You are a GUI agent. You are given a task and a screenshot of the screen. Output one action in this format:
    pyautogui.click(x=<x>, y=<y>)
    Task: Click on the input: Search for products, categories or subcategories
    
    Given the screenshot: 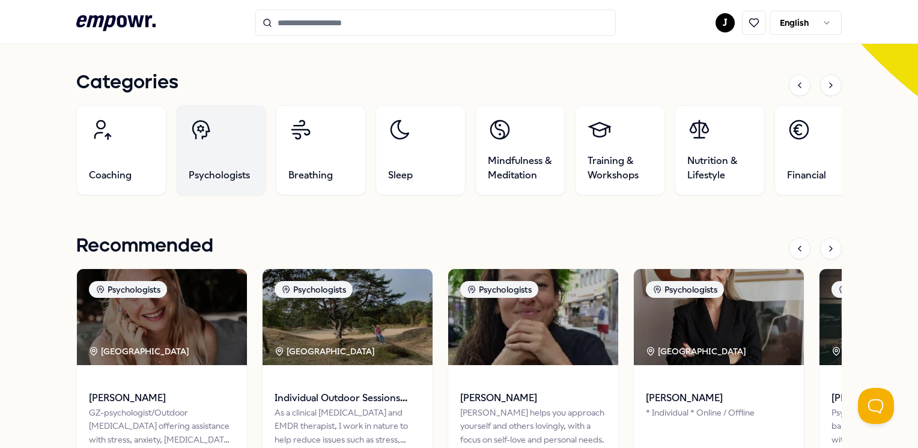 What is the action you would take?
    pyautogui.click(x=436, y=23)
    